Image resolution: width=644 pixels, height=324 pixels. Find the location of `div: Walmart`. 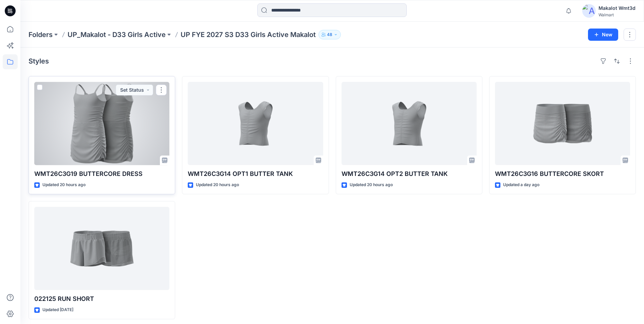

div: Walmart is located at coordinates (617, 15).